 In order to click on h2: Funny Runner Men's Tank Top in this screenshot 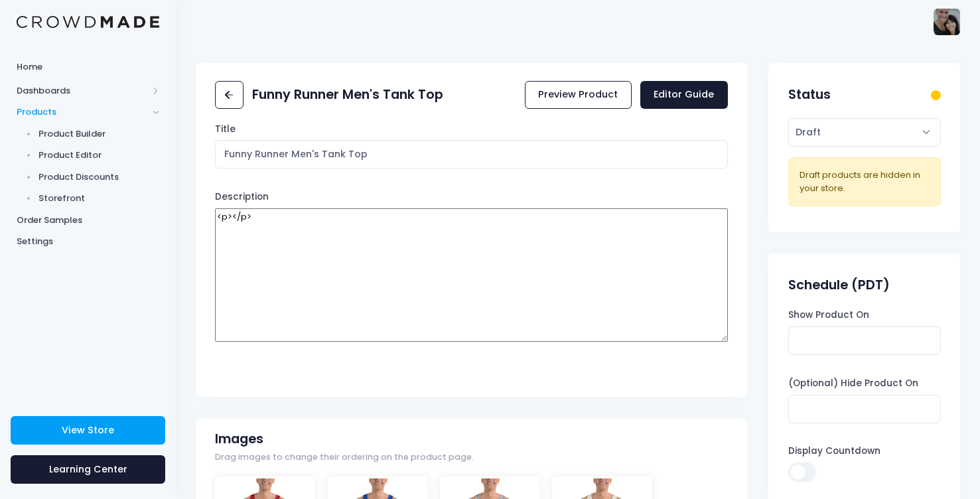, I will do `click(347, 94)`.